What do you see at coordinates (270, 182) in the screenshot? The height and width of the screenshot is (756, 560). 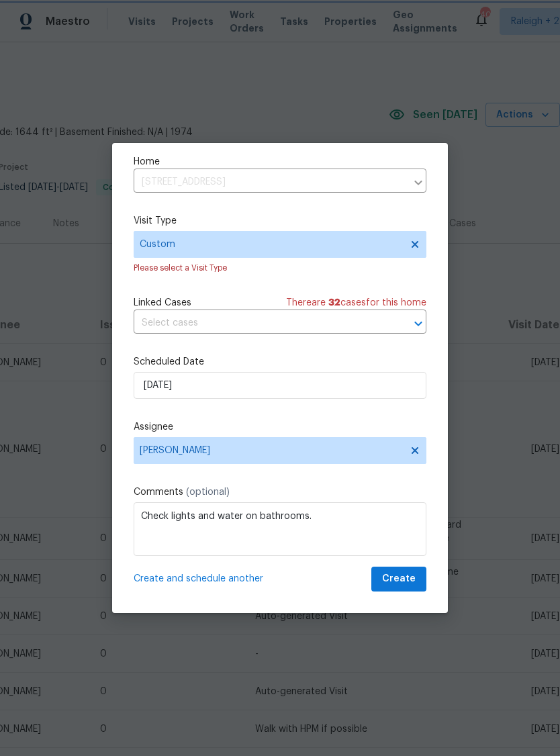 I see `input: Enter in an address` at bounding box center [270, 182].